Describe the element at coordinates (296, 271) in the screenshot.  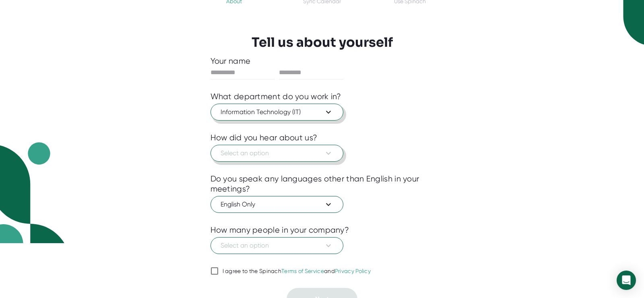
I see `div: I agree to the Spinach and` at that location.